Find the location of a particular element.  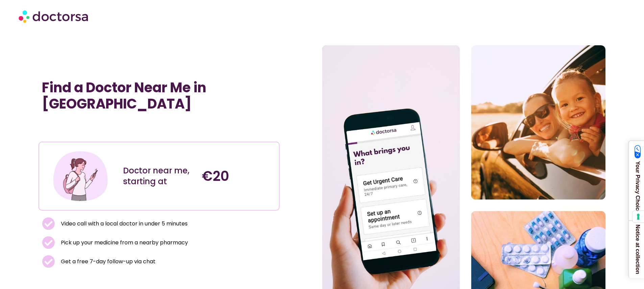

button: Your consent preferences for tracking technologies is located at coordinates (638, 217).